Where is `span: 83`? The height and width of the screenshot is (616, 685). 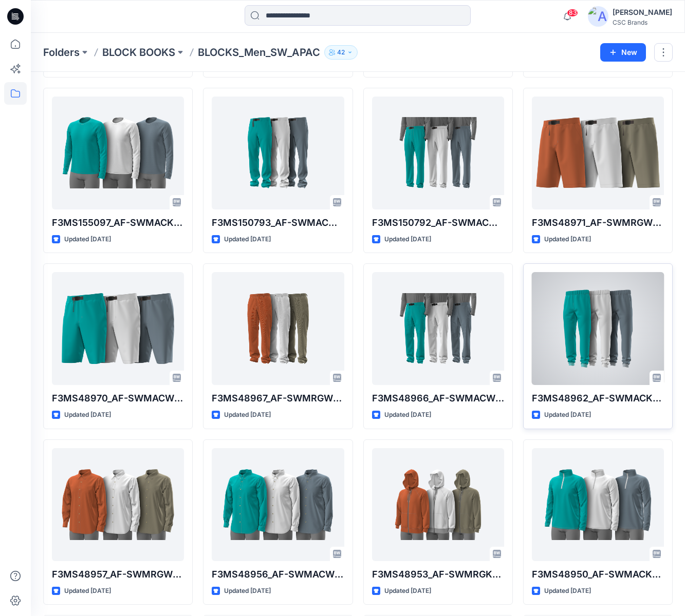
span: 83 is located at coordinates (572, 13).